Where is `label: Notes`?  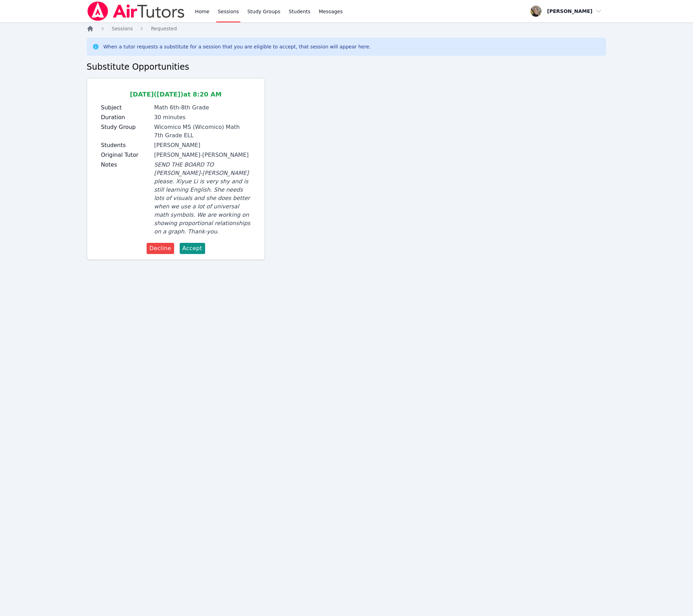
label: Notes is located at coordinates (125, 165).